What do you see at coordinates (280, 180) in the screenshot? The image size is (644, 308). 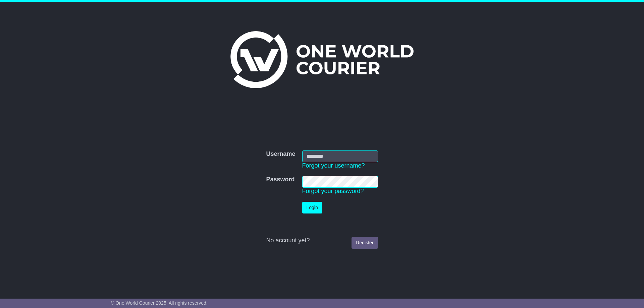 I see `label: Password` at bounding box center [280, 180].